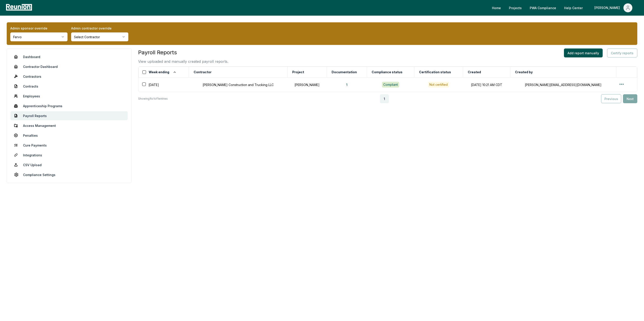  I want to click on a: Dashboard, so click(69, 57).